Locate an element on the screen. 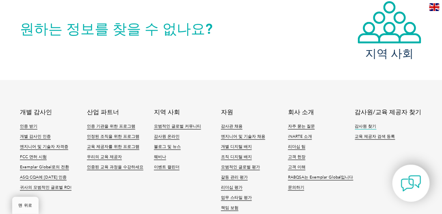 This screenshot has width=442, height=214. font: FCC 면허 시험 is located at coordinates (33, 157).